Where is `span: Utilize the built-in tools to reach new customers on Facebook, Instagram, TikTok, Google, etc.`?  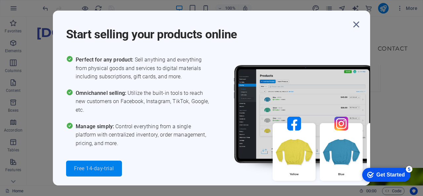 span: Utilize the built-in tools to reach new customers on Facebook, Instagram, TikTok, Google, etc. is located at coordinates (144, 102).